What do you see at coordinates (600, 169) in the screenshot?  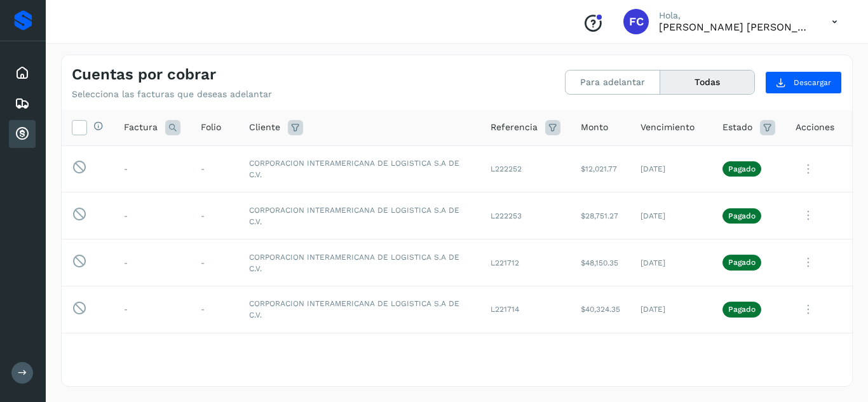 I see `td: $12,021.77` at bounding box center [600, 169].